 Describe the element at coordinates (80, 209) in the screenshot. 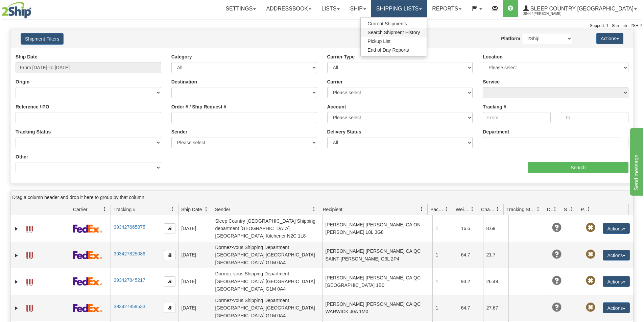

I see `span: Carrier` at that location.